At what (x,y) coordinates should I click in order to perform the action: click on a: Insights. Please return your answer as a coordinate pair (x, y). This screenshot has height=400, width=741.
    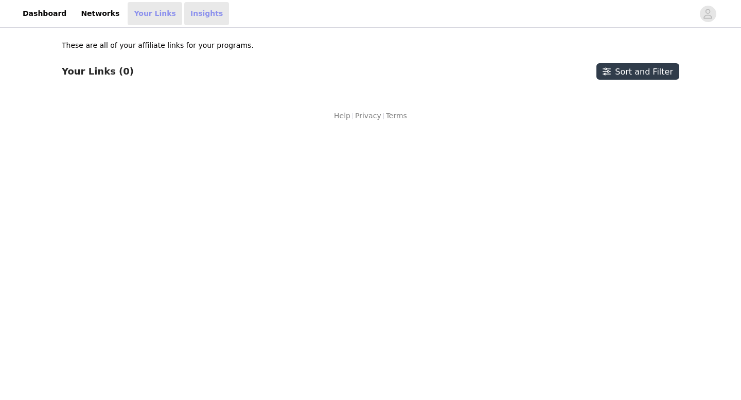
    Looking at the image, I should click on (206, 13).